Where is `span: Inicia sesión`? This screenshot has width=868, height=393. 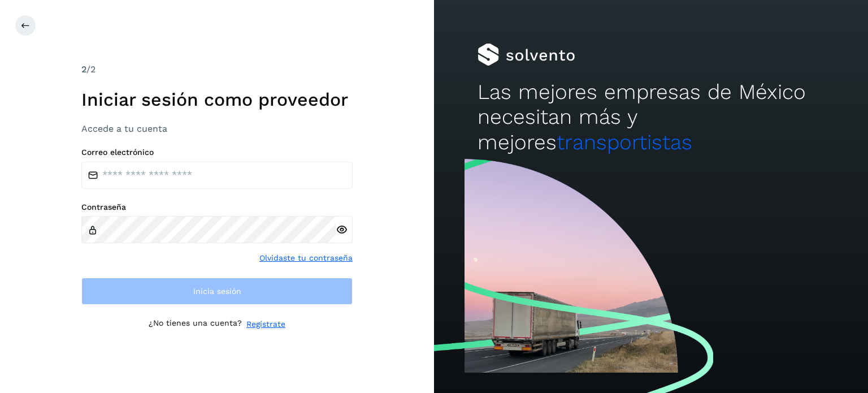
span: Inicia sesión is located at coordinates (217, 291).